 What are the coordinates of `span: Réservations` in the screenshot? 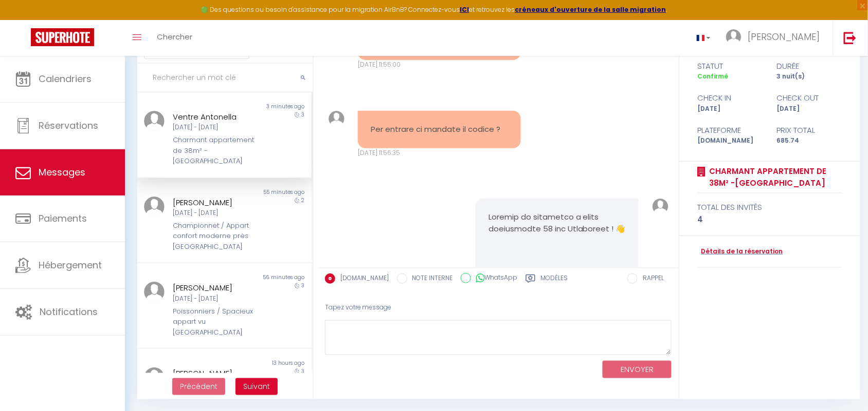 It's located at (68, 126).